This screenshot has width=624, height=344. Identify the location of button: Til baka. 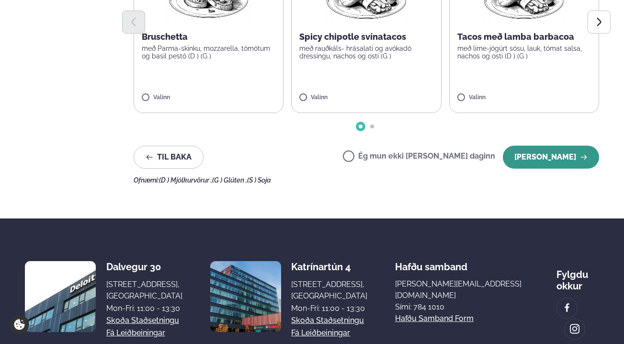
(169, 157).